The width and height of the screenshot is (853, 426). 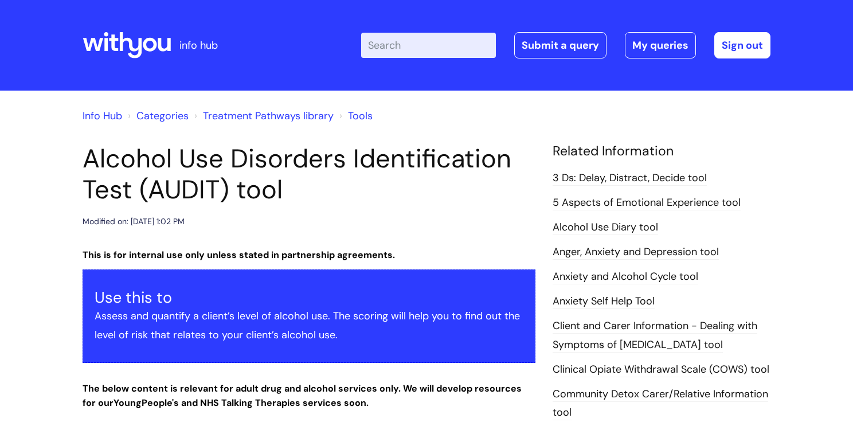 I want to click on li: Tools, so click(x=354, y=116).